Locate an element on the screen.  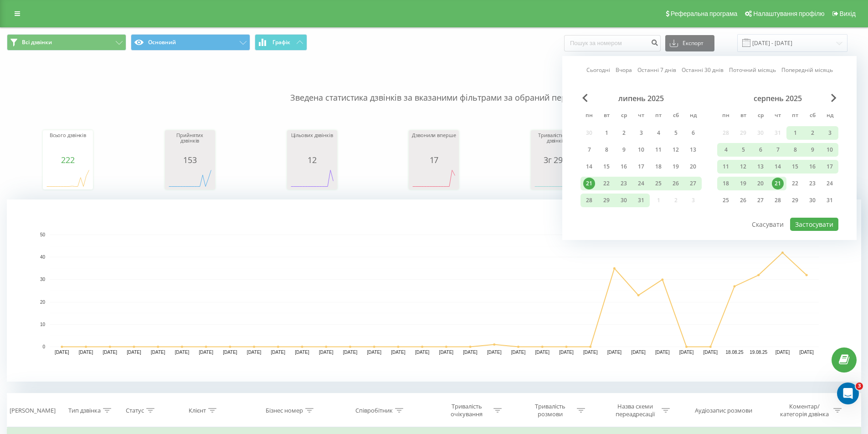
div: вт 22 лип 2025 р. is located at coordinates (606, 183).